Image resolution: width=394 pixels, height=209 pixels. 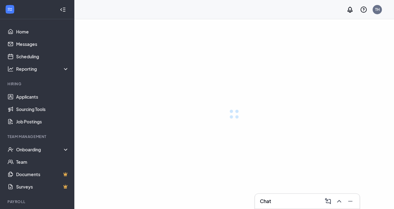 What do you see at coordinates (42, 97) in the screenshot?
I see `a: Applicants` at bounding box center [42, 97].